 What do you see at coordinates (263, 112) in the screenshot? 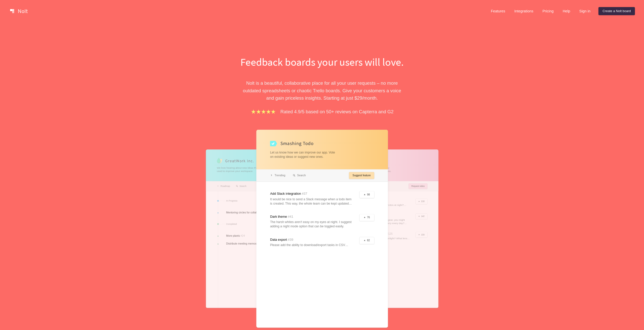
I see `img: stars.b067e34983.png` at bounding box center [263, 112].